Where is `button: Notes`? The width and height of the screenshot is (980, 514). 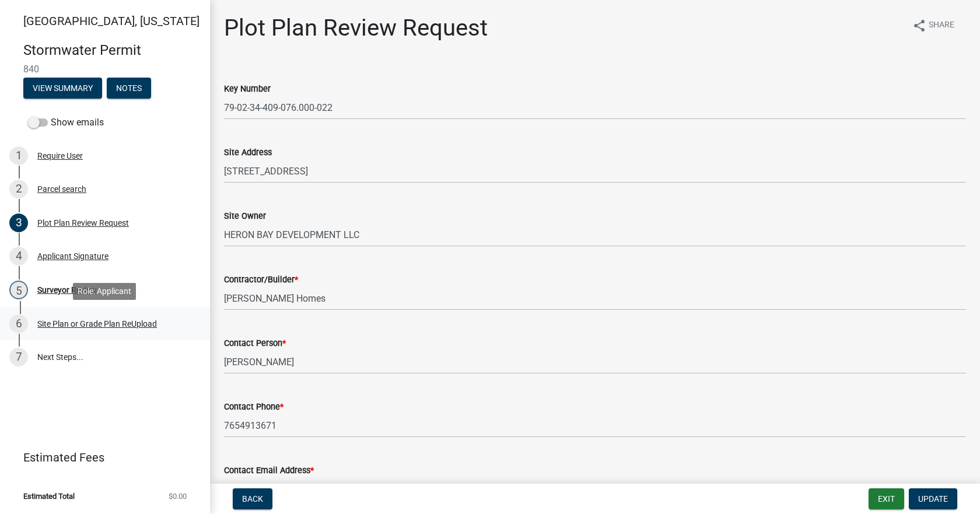
button: Notes is located at coordinates (128, 88).